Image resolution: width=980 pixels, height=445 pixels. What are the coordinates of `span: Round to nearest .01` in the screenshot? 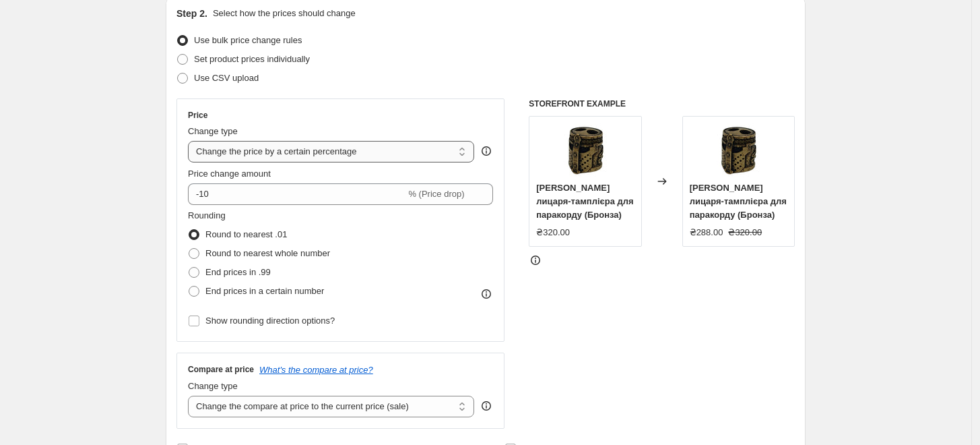 It's located at (246, 234).